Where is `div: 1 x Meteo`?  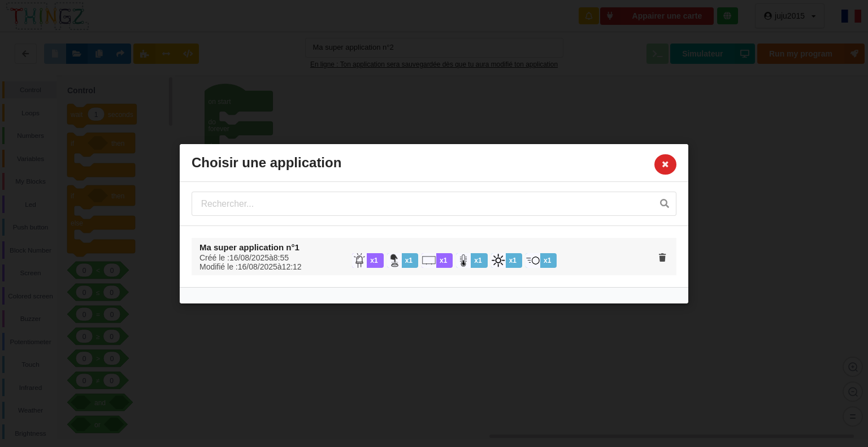
div: 1 x Meteo is located at coordinates (471, 260).